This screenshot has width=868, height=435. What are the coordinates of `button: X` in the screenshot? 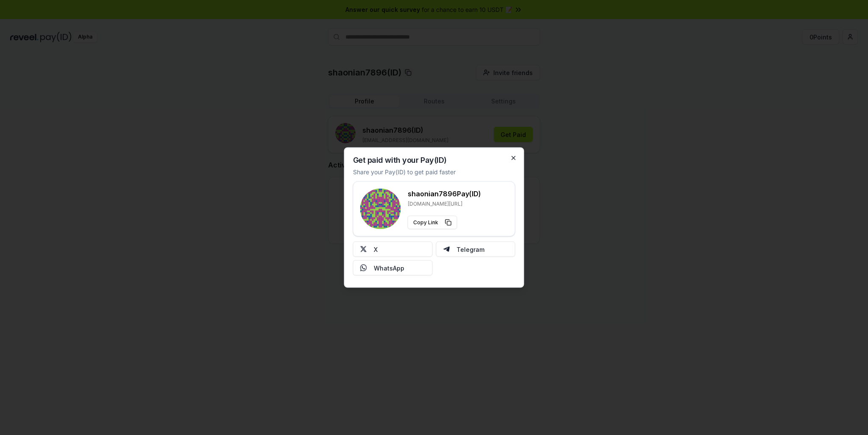 It's located at (393, 249).